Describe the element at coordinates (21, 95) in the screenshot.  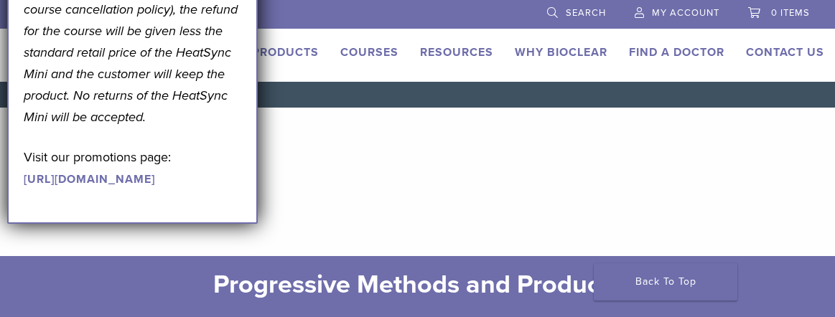
I see `a: Home` at that location.